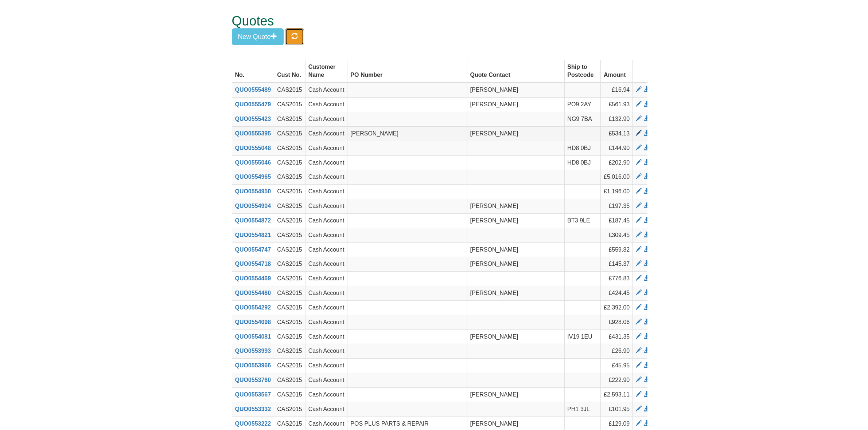  What do you see at coordinates (515, 71) in the screenshot?
I see `th: Quote Contact` at bounding box center [515, 71].